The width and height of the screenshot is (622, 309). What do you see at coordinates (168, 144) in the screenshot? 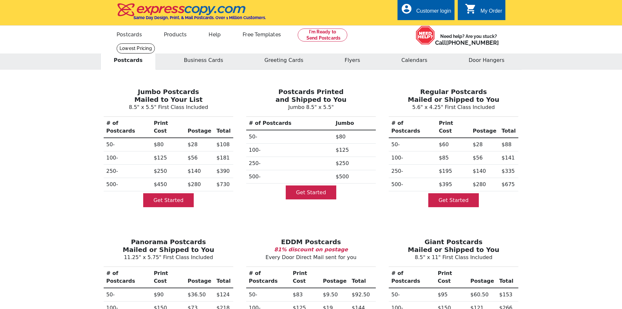
I see `td: $80` at bounding box center [168, 144].